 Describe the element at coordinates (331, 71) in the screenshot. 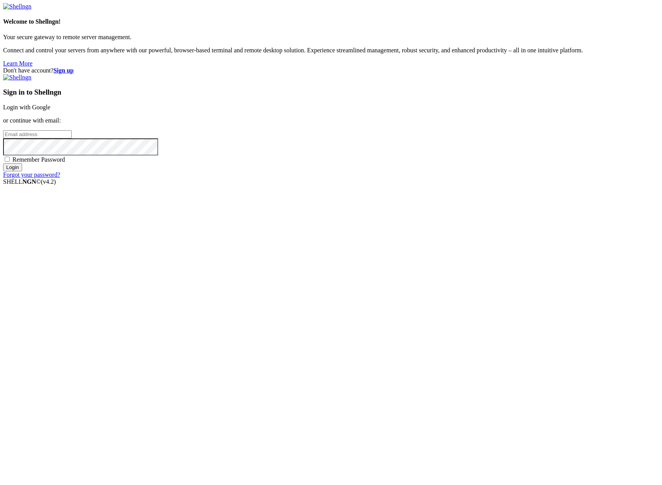

I see `div: Don't have account?` at that location.